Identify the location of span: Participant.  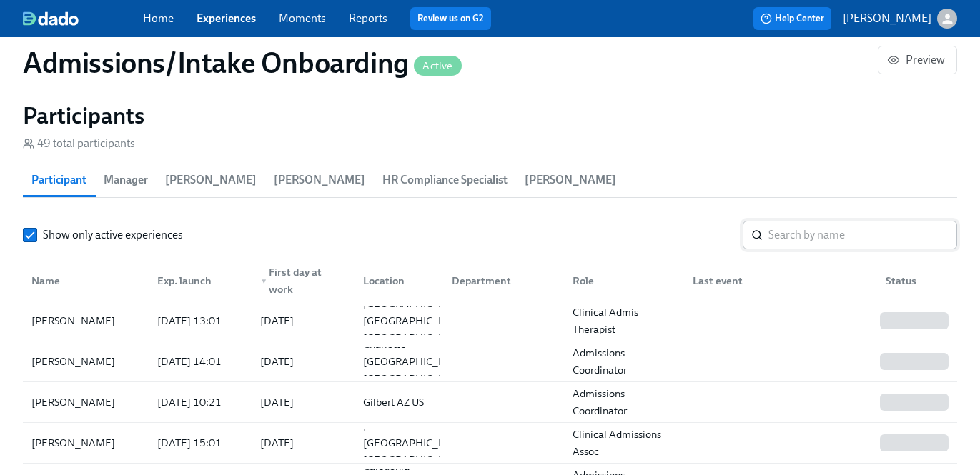
(58, 180).